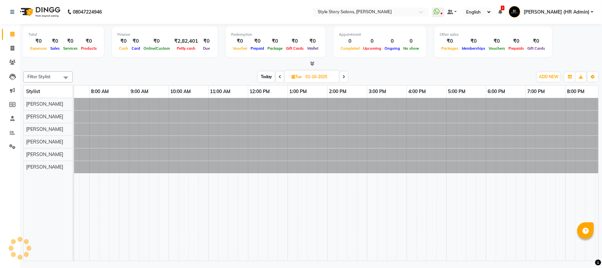 Image resolution: width=602 pixels, height=268 pixels. I want to click on a: 12:00 PM, so click(260, 91).